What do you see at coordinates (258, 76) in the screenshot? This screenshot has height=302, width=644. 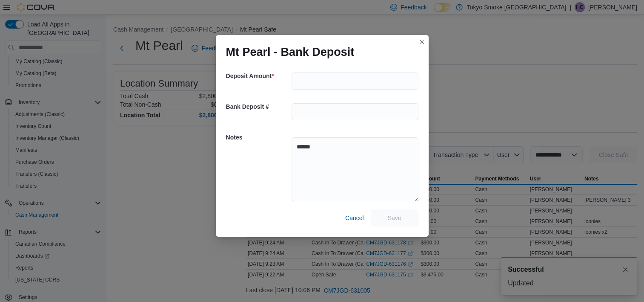 I see `h5: Deposit Amount` at bounding box center [258, 76].